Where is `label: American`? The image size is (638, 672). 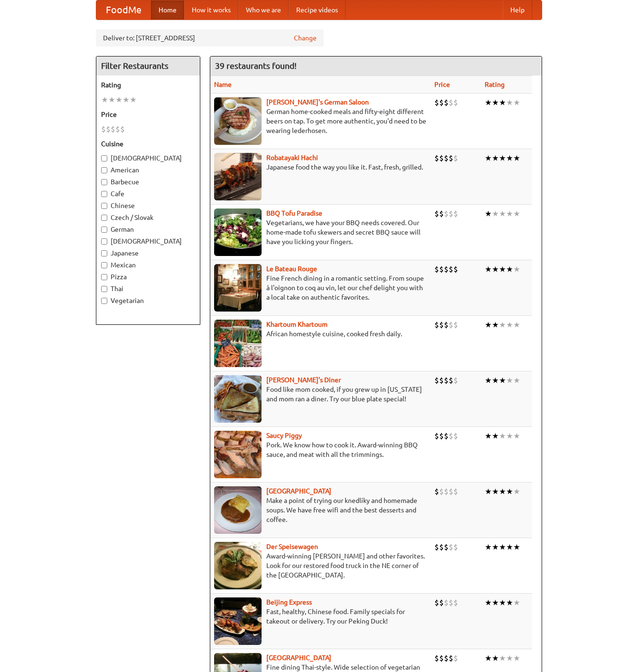 label: American is located at coordinates (148, 170).